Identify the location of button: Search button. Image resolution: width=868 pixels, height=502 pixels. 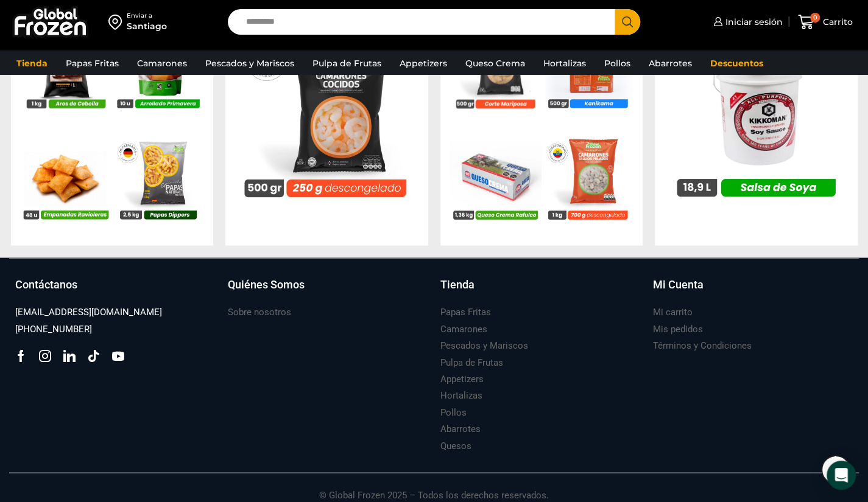
(627, 22).